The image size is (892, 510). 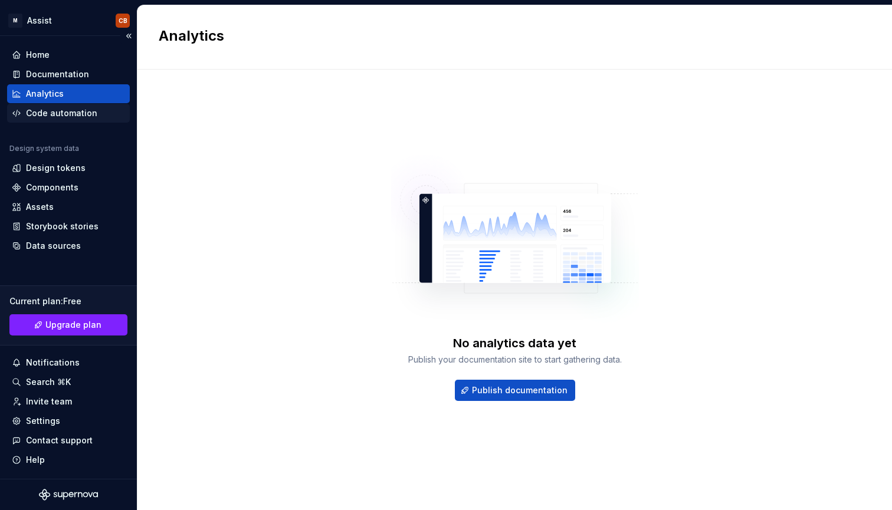 What do you see at coordinates (52, 363) in the screenshot?
I see `div: Notifications` at bounding box center [52, 363].